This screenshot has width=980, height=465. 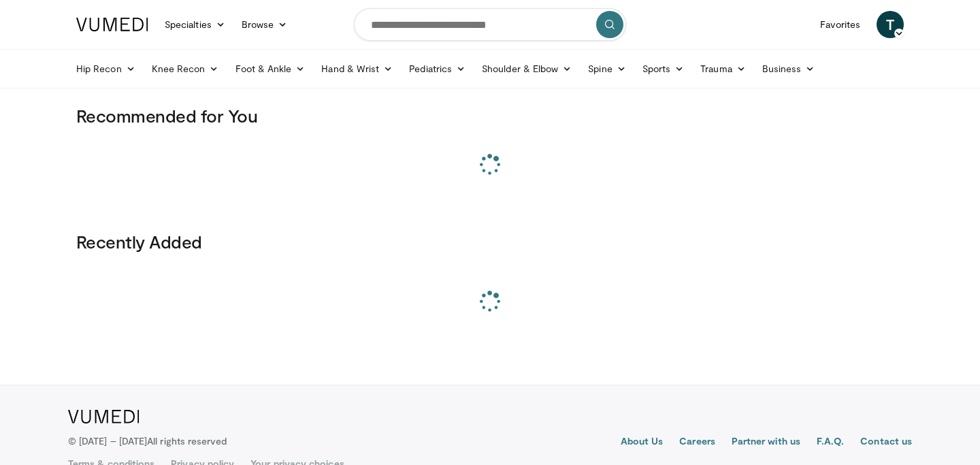 I want to click on h3: Recommended for You, so click(x=490, y=116).